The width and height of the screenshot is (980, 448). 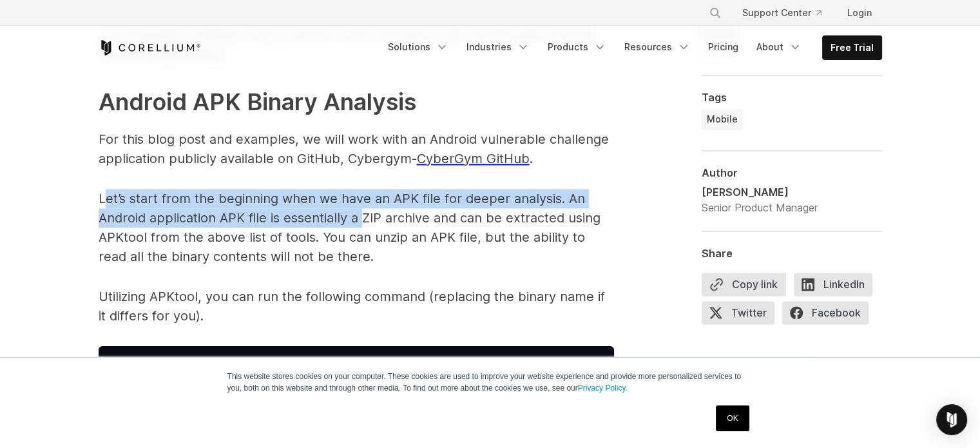 What do you see at coordinates (743, 284) in the screenshot?
I see `button: Copy link` at bounding box center [743, 284].